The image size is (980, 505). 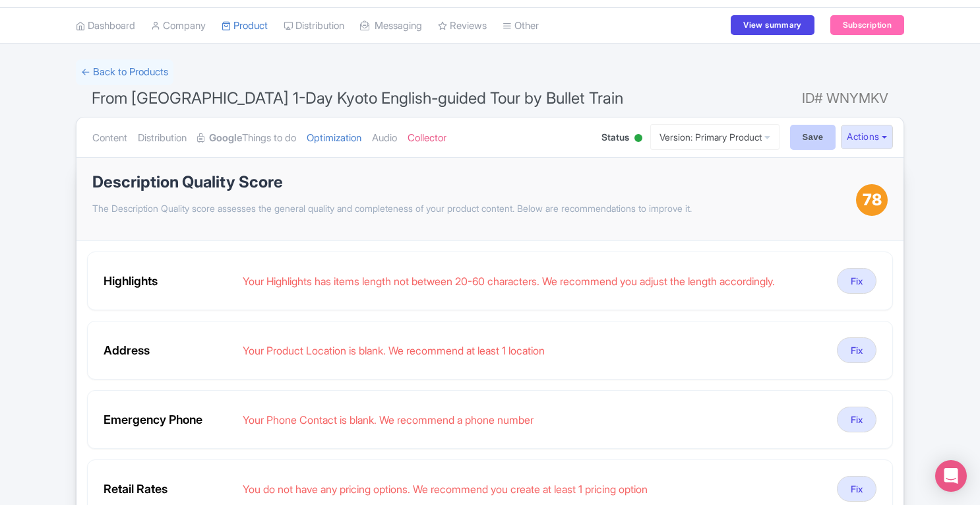 What do you see at coordinates (474, 182) in the screenshot?
I see `h1: Description Quality Score` at bounding box center [474, 182].